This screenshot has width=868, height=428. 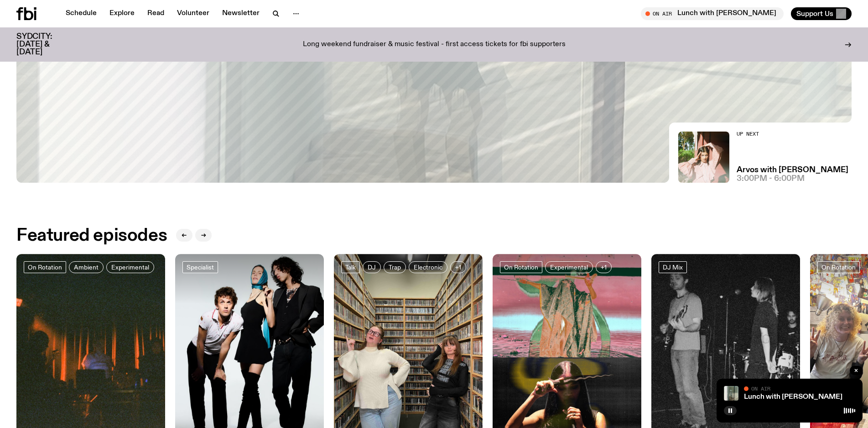 What do you see at coordinates (760, 388) in the screenshot?
I see `span: On Air` at bounding box center [760, 388].